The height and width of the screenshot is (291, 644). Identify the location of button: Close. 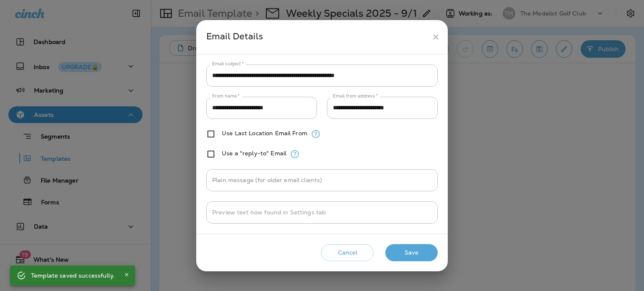
(127, 275).